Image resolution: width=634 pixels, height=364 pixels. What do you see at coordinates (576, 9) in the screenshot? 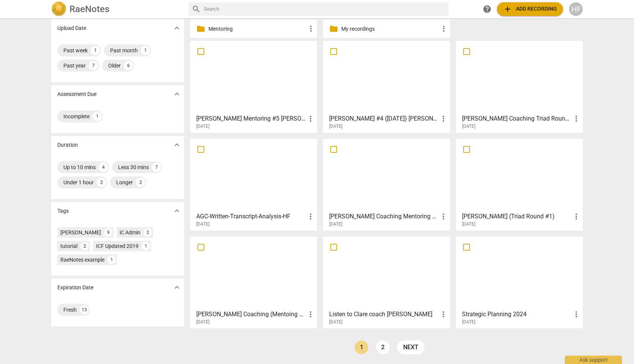
I see `div: HF` at bounding box center [576, 9].